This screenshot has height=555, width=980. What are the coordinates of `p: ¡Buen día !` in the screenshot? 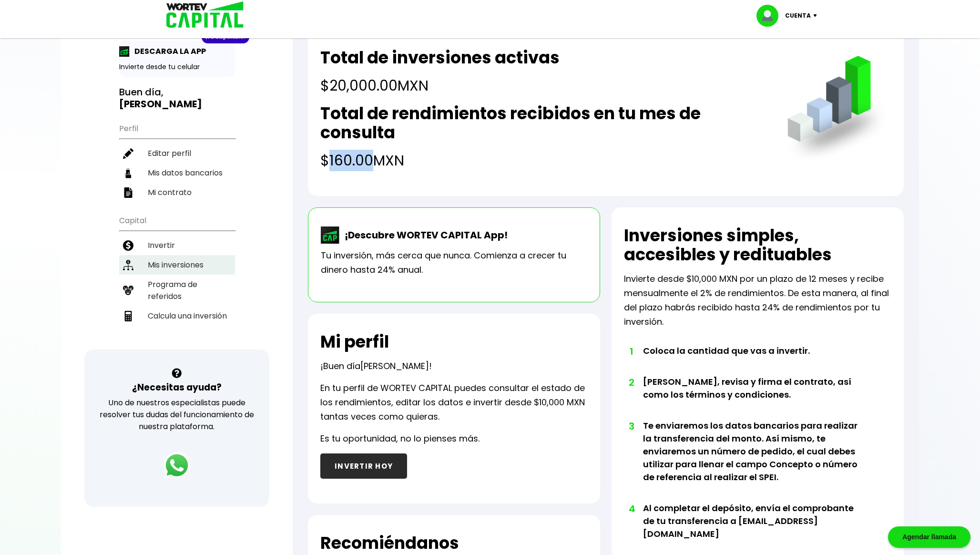 It's located at (376, 366).